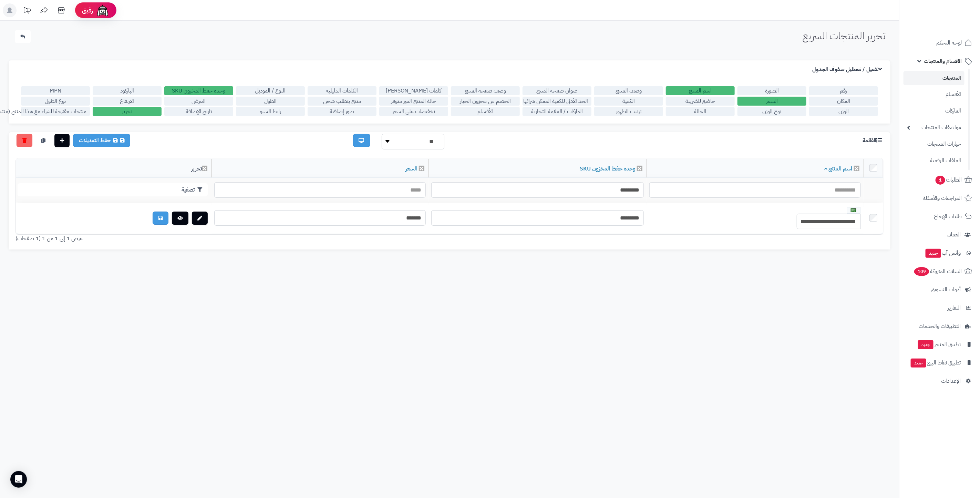 The width and height of the screenshot is (980, 498). Describe the element at coordinates (342, 111) in the screenshot. I see `label: صور إضافية` at that location.